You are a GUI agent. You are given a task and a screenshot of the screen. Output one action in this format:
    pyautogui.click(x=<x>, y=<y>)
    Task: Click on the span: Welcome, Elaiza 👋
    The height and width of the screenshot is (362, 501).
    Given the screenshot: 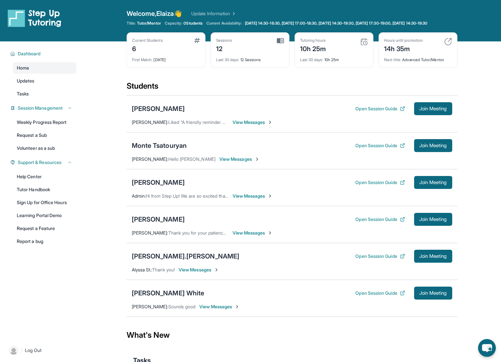 What is the action you would take?
    pyautogui.click(x=154, y=14)
    